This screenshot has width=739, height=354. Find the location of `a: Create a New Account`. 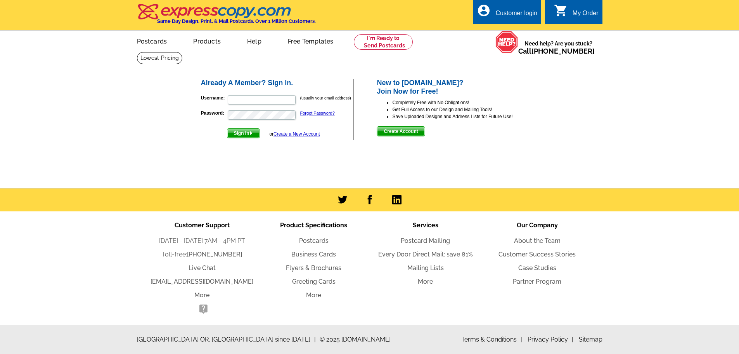

a: Create a New Account is located at coordinates (297, 134).